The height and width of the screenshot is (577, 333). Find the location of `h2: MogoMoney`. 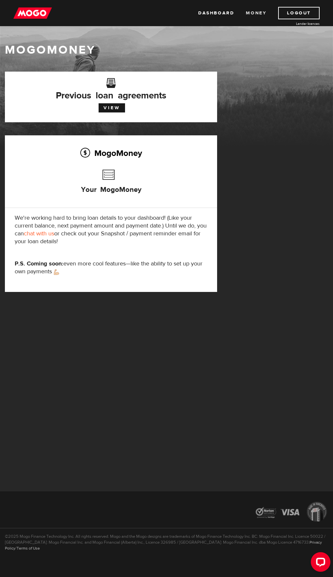

h2: MogoMoney is located at coordinates (111, 153).